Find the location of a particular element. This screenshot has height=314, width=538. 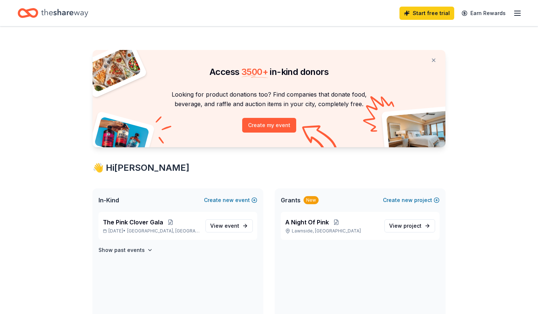

button: Createnewevent is located at coordinates (230, 200).